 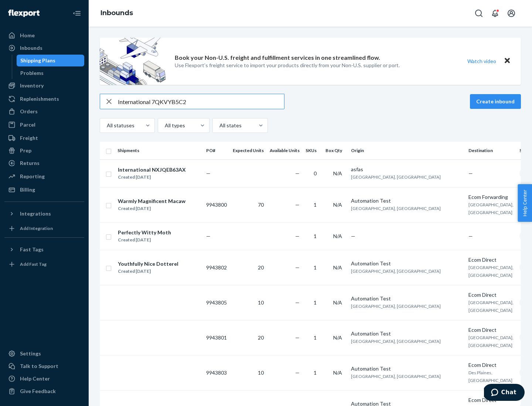 What do you see at coordinates (44, 151) in the screenshot?
I see `a: Prep` at bounding box center [44, 151].